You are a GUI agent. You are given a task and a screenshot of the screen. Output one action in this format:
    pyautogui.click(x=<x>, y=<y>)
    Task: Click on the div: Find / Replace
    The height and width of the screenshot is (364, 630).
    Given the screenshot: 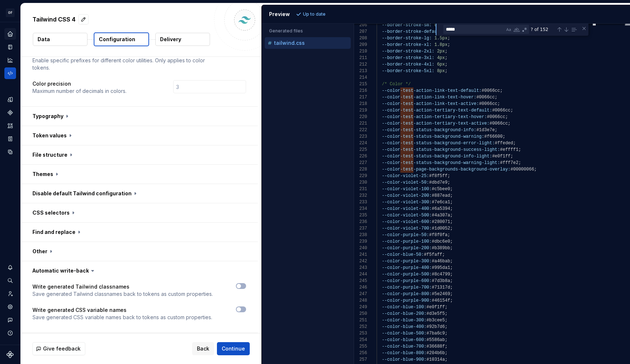 What is the action you would take?
    pyautogui.click(x=512, y=29)
    